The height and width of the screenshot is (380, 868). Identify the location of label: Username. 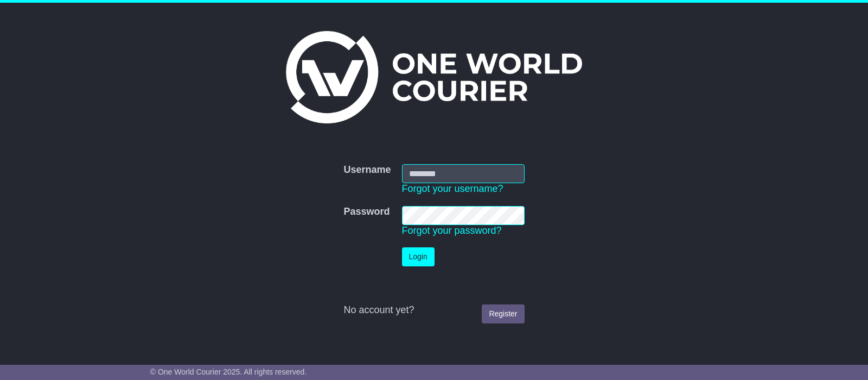
(367, 170).